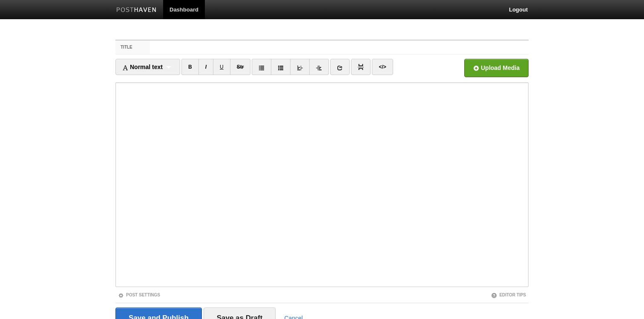 The width and height of the screenshot is (644, 319). What do you see at coordinates (509, 294) in the screenshot?
I see `a: Editor Tips` at bounding box center [509, 294].